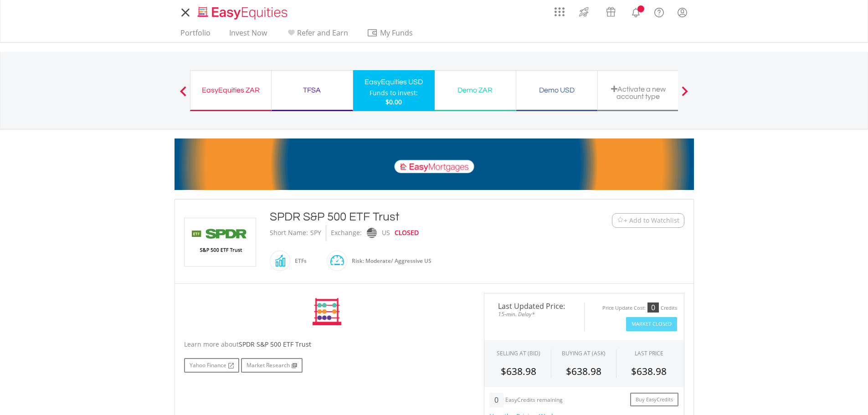  Describe the element at coordinates (393, 82) in the screenshot. I see `div: EasyEquities USD` at that location.